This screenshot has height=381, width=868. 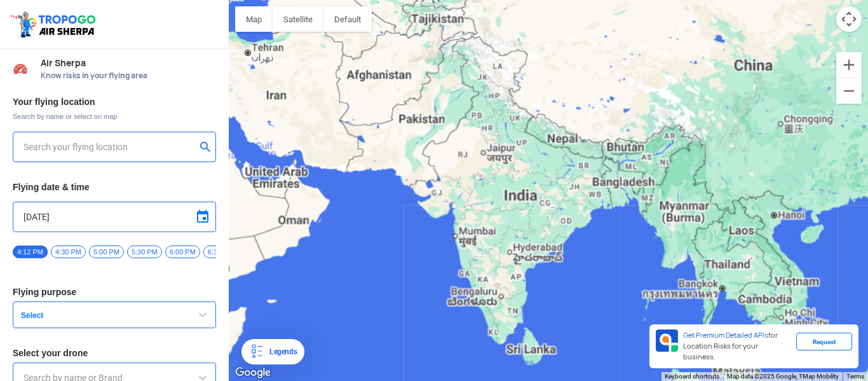 I want to click on h3: Your flying location, so click(x=114, y=102).